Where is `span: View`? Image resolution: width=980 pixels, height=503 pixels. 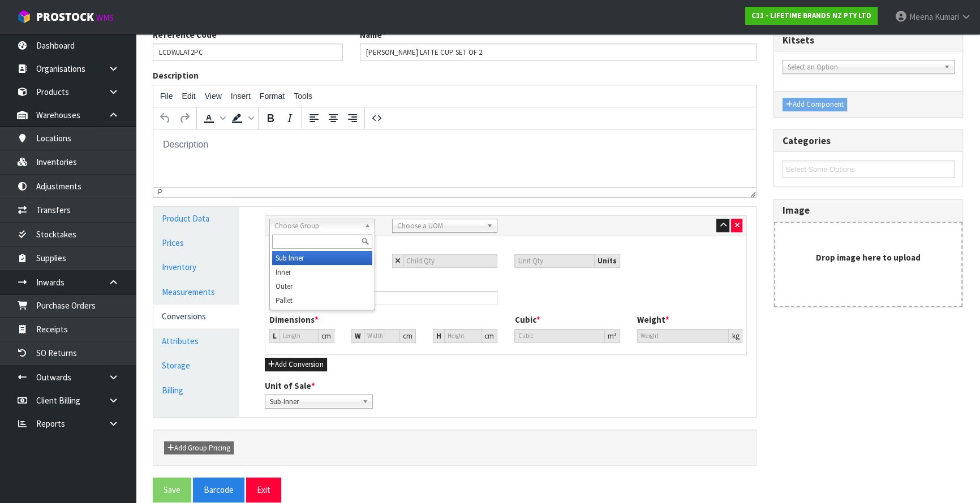 span: View is located at coordinates (213, 96).